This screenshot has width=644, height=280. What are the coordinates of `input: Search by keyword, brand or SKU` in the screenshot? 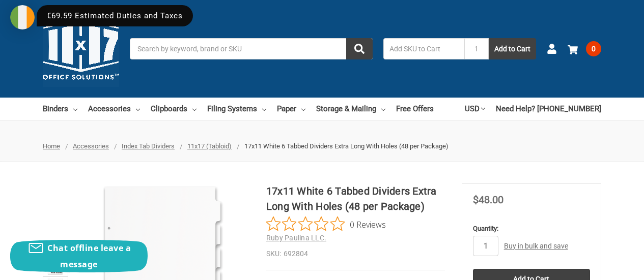 It's located at (250, 49).